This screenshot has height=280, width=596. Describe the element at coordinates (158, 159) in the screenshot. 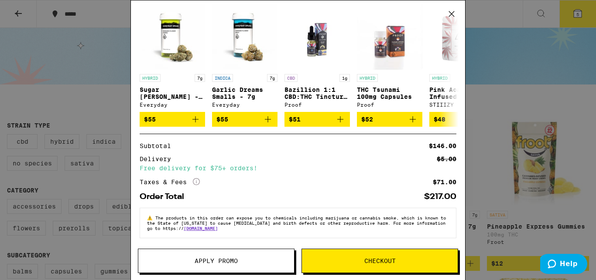

I see `div: Delivery` at that location.